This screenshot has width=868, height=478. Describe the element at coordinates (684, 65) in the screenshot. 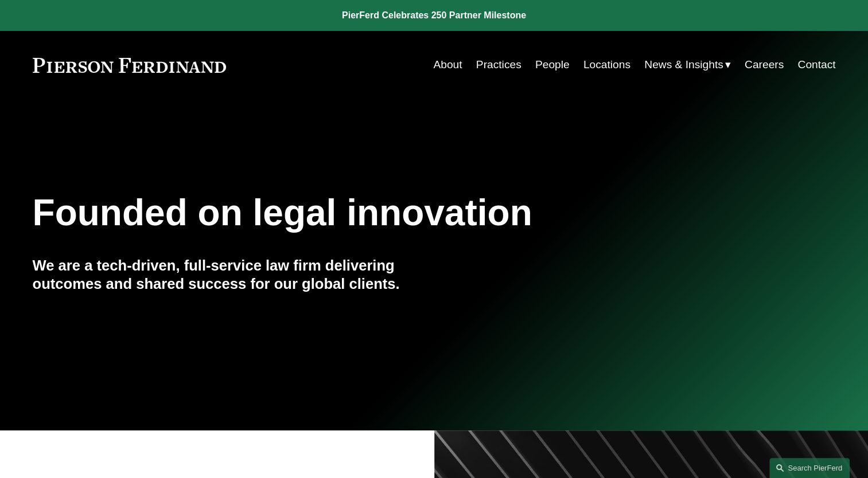

I see `span: News & Insights` at that location.